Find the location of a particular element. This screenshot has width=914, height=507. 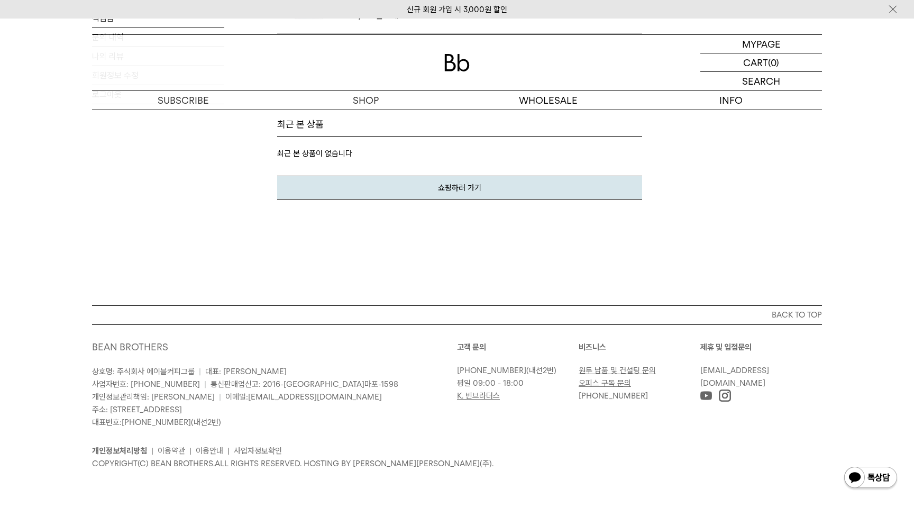

a: 원두 납품 및 컨설팅 문의 is located at coordinates (617, 370).